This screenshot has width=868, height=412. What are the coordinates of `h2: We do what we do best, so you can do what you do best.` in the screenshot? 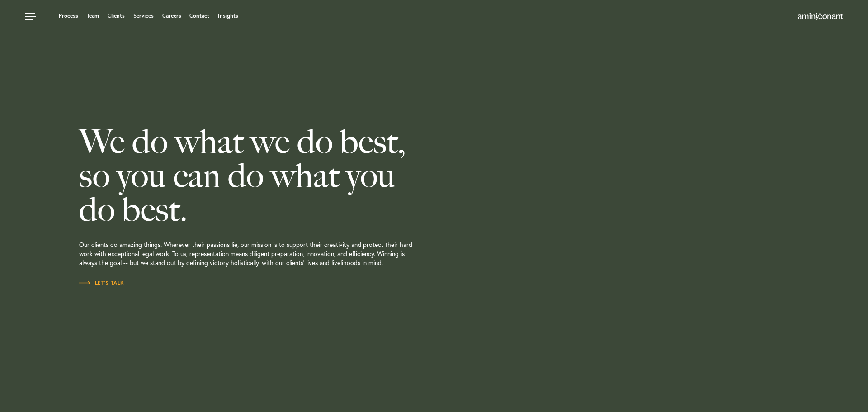 It's located at (289, 175).